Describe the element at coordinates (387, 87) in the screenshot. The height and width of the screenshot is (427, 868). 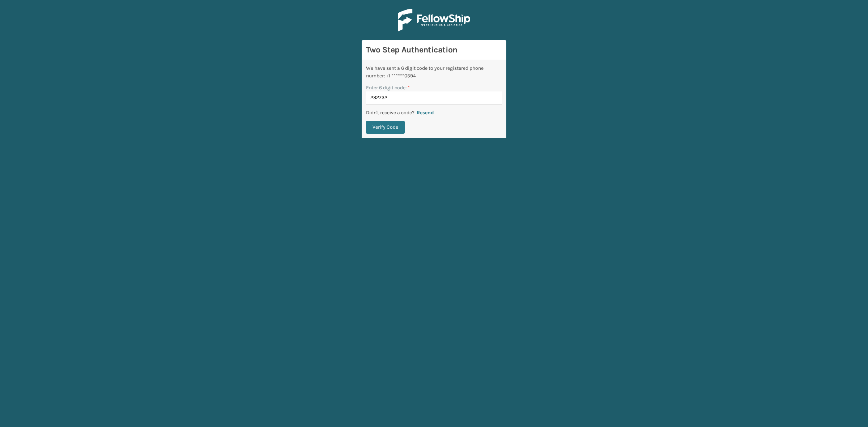
I see `label: Enter 6 digit code:` at that location.